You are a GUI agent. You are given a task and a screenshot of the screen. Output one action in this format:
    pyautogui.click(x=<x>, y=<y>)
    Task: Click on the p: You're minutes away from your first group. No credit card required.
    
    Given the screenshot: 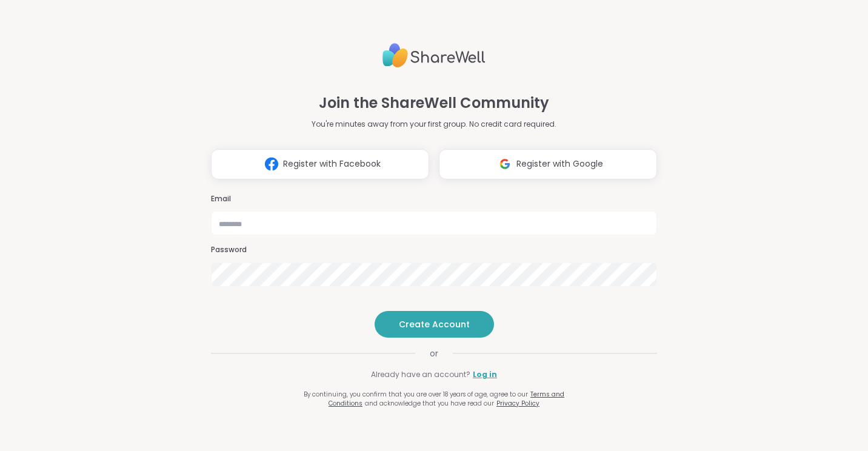 What is the action you would take?
    pyautogui.click(x=434, y=125)
    